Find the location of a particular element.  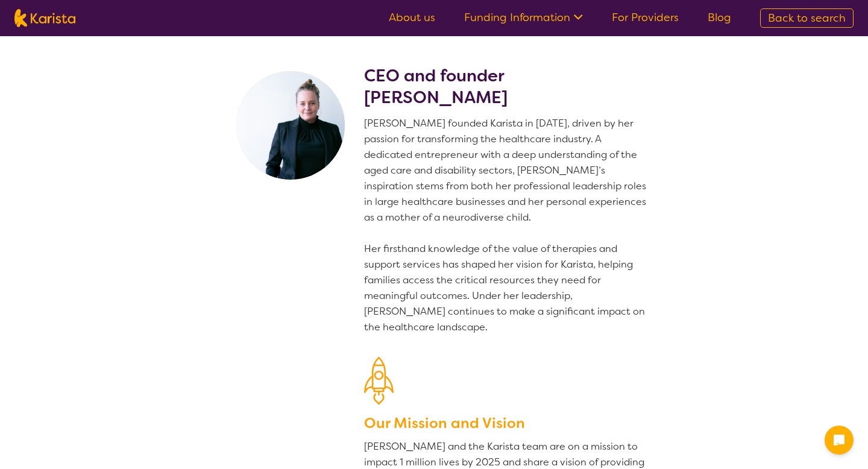

a: Blog is located at coordinates (719, 18).